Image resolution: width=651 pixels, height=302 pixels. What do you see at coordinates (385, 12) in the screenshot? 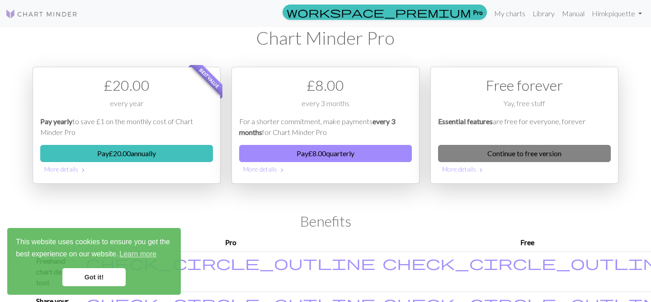
I see `a: Pro` at bounding box center [385, 12].